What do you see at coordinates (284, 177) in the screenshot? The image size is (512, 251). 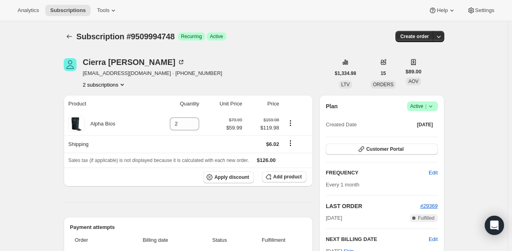 I see `button: Add product` at bounding box center [284, 177].